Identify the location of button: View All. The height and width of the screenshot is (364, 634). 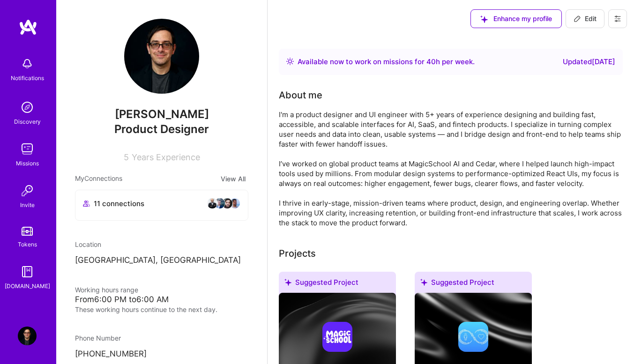
(233, 178).